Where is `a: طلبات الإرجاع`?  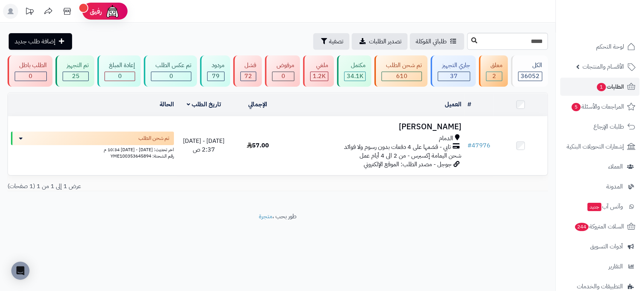 a: طلبات الإرجاع is located at coordinates (600, 127).